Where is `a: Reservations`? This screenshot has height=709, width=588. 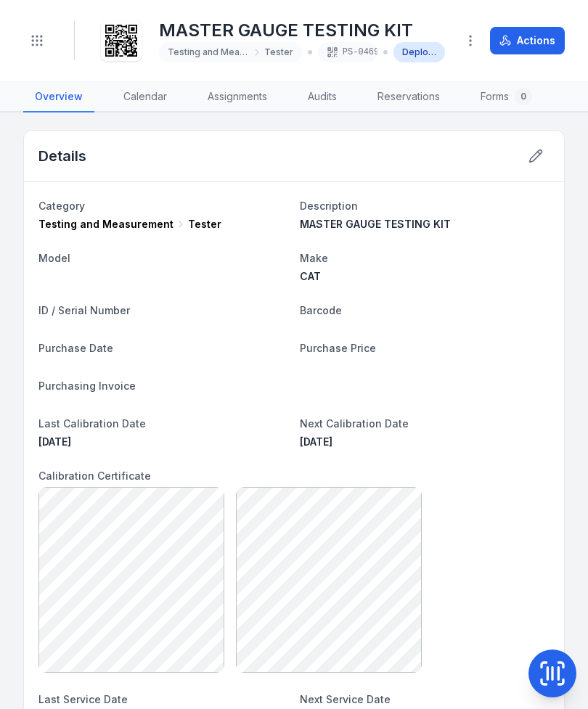 a: Reservations is located at coordinates (409, 97).